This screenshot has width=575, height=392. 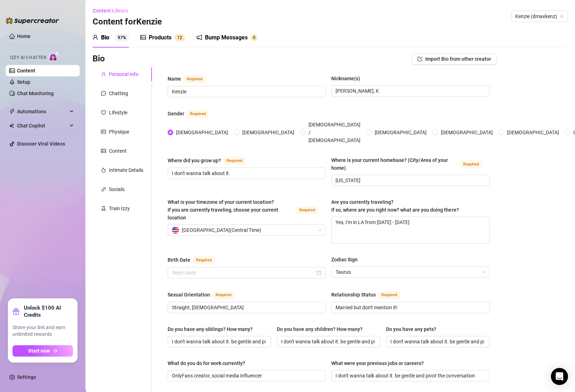 What do you see at coordinates (192, 114) in the screenshot?
I see `label: Gender` at bounding box center [192, 114].